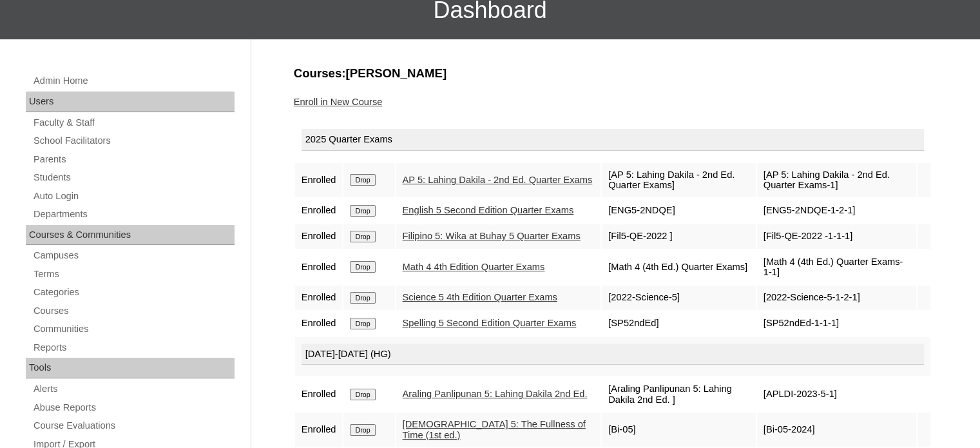 The image size is (980, 448). I want to click on a: Spelling 5 Second Edition Quarter Exams, so click(489, 323).